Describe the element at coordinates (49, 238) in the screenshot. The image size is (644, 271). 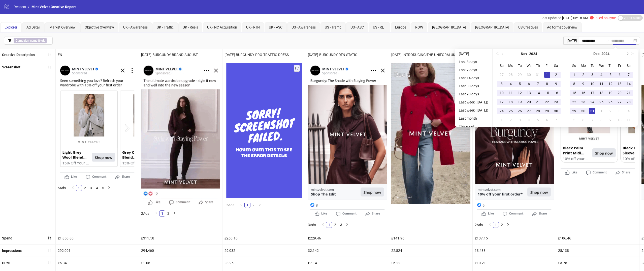
I see `span: sort-descending` at that location.